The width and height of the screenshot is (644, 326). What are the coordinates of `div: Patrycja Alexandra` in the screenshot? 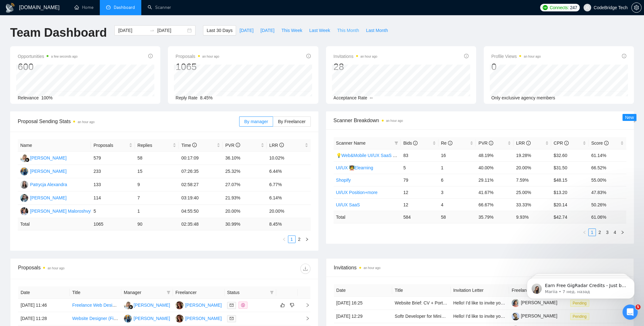 It's located at (49, 184).